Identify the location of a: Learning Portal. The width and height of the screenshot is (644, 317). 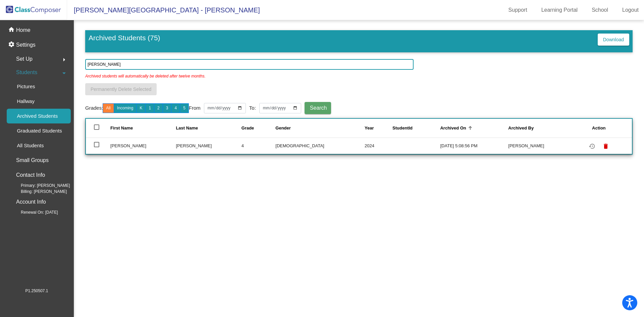
(559, 10).